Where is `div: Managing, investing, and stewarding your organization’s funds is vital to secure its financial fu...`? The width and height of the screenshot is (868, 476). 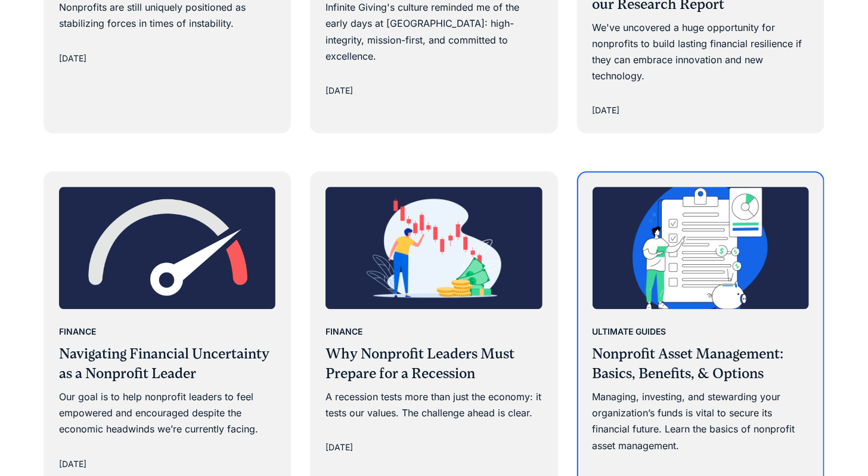
div: Managing, investing, and stewarding your organization’s funds is vital to secure its financial fu... is located at coordinates (700, 421).